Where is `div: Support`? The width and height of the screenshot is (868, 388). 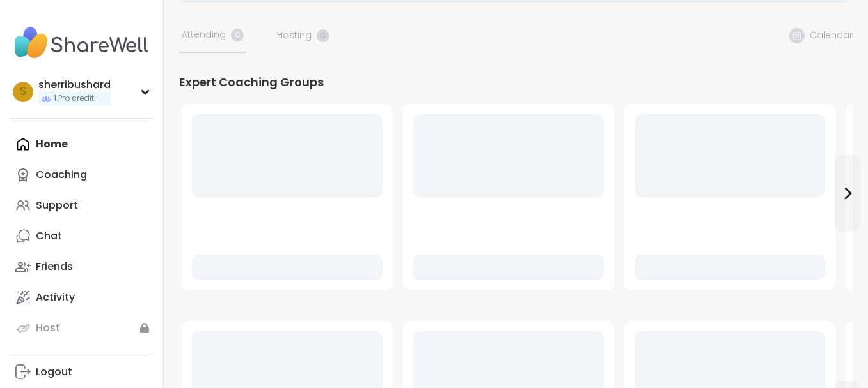 div: Support is located at coordinates (57, 206).